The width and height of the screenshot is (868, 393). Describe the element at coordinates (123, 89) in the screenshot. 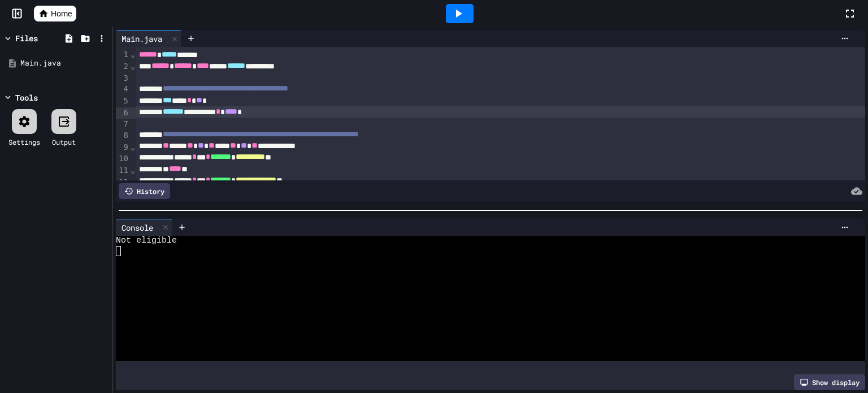

I see `div: 4` at that location.